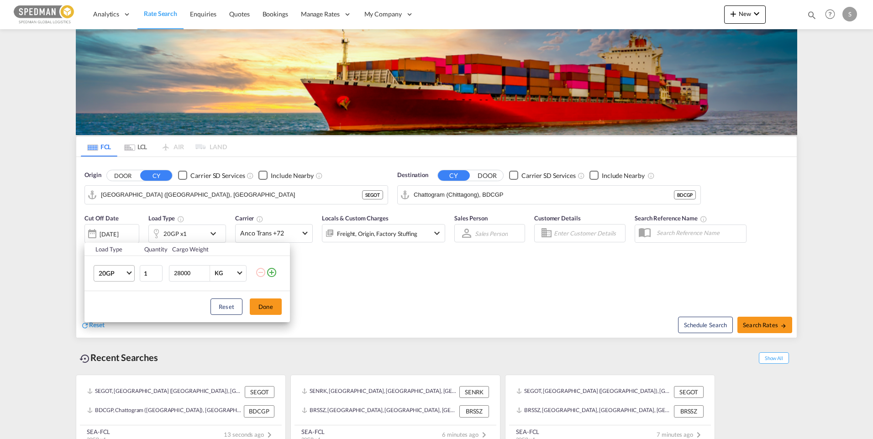 This screenshot has height=439, width=873. Describe the element at coordinates (272, 273) in the screenshot. I see `md-icon: icon-plus-circle-outline` at that location.